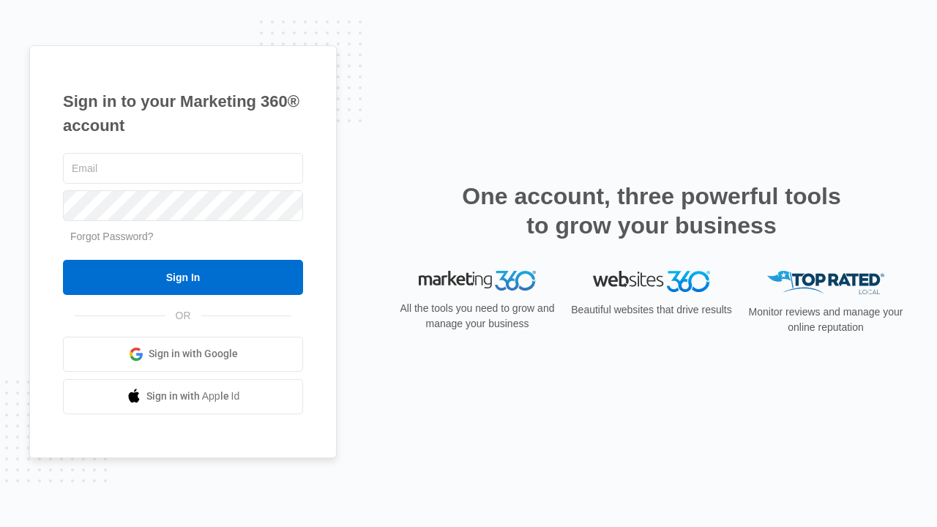  I want to click on p: Monitor reviews and manage your online reputation, so click(826, 320).